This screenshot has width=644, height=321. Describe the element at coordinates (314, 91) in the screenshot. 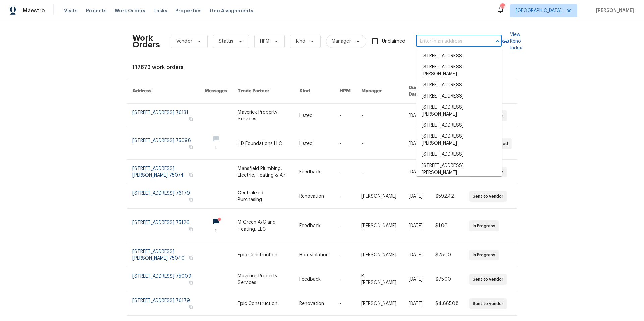

I see `th: Kind` at that location.